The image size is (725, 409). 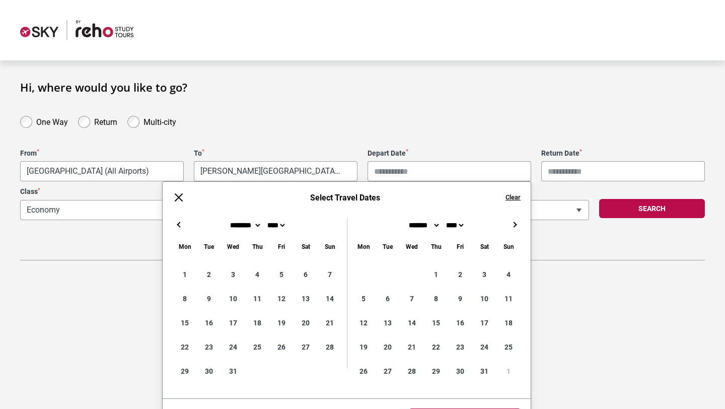 What do you see at coordinates (449, 153) in the screenshot?
I see `label: Depart Date` at bounding box center [449, 153].